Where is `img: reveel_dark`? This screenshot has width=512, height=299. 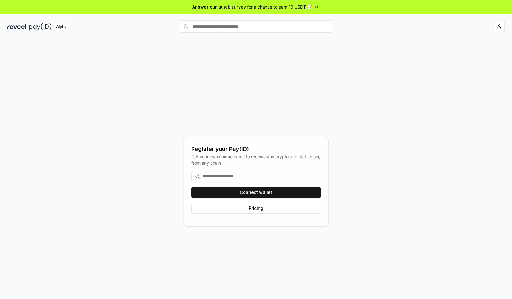 img: reveel_dark is located at coordinates (17, 27).